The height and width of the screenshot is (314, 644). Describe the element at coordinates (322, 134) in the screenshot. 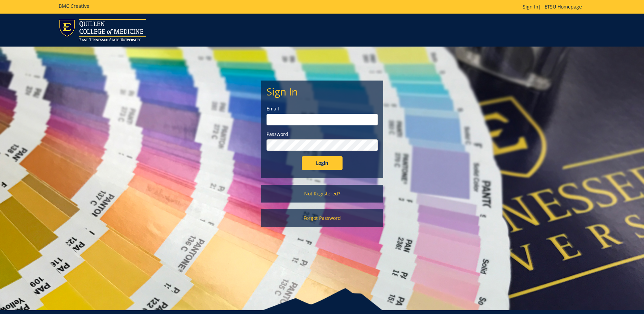

I see `label: Password` at that location.